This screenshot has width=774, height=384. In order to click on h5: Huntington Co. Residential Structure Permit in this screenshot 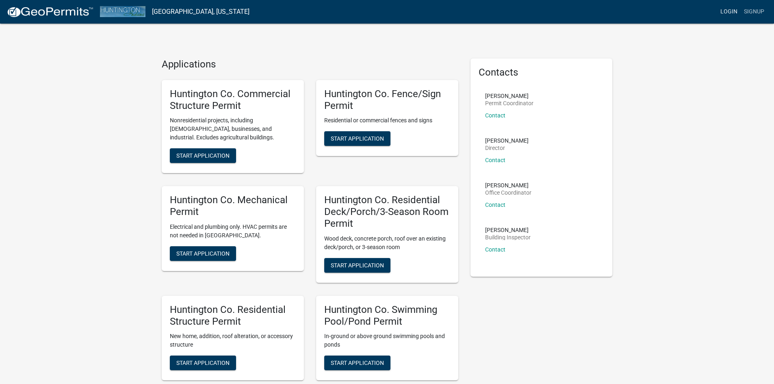, I will do `click(233, 316)`.